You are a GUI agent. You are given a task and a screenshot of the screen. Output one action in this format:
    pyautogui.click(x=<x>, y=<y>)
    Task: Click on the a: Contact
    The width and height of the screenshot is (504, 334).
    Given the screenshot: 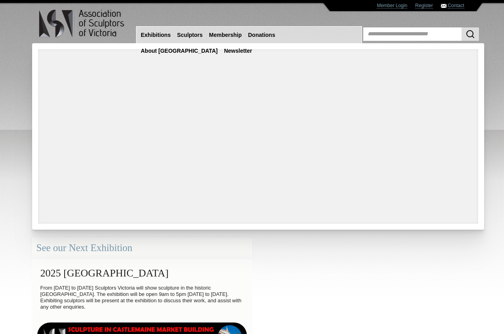 What is the action you would take?
    pyautogui.click(x=456, y=6)
    